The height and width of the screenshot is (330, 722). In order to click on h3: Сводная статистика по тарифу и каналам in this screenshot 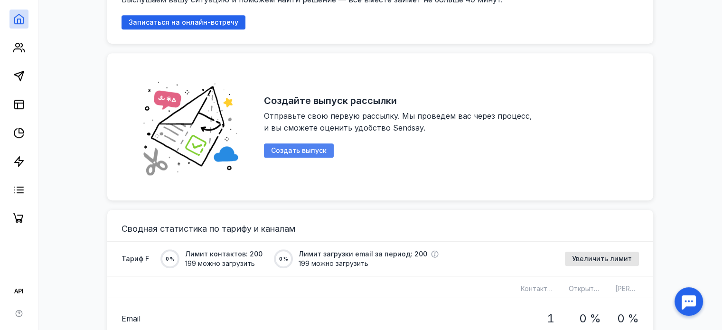, I will do `click(380, 229)`.